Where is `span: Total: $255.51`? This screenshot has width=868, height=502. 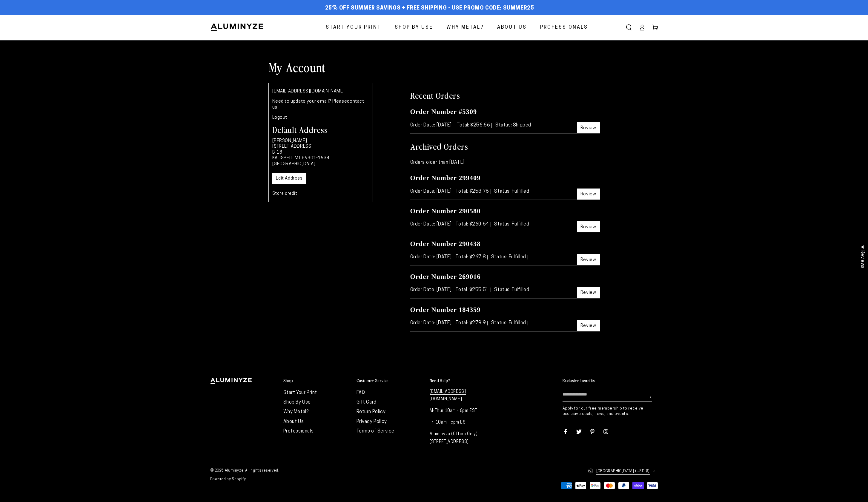 span: Total: $255.51 is located at coordinates (473, 290).